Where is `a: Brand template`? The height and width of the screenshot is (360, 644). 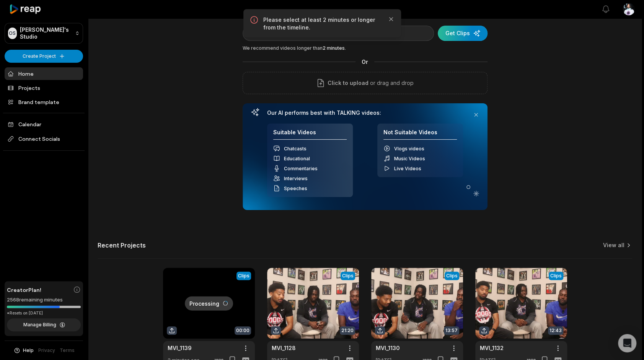 a: Brand template is located at coordinates (43, 102).